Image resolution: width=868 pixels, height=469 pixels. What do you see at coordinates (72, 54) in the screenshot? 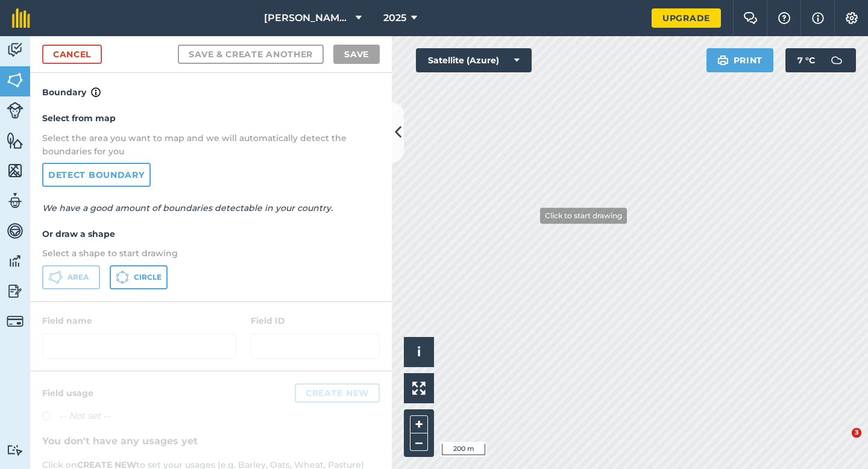
I see `a: Cancel` at bounding box center [72, 54].